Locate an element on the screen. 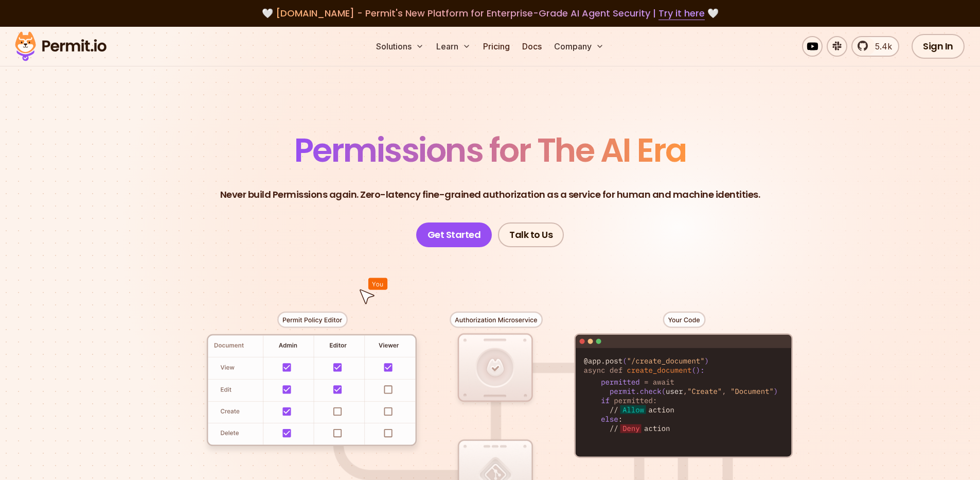  a: Talk to Us is located at coordinates (531, 235).